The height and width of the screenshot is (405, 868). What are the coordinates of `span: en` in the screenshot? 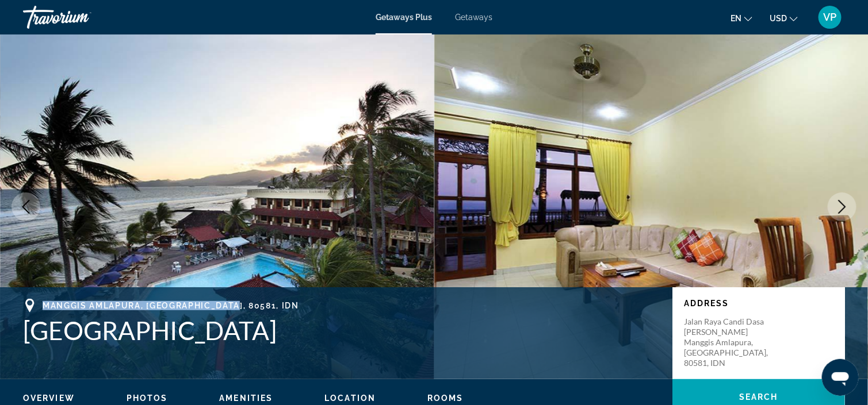 It's located at (736, 18).